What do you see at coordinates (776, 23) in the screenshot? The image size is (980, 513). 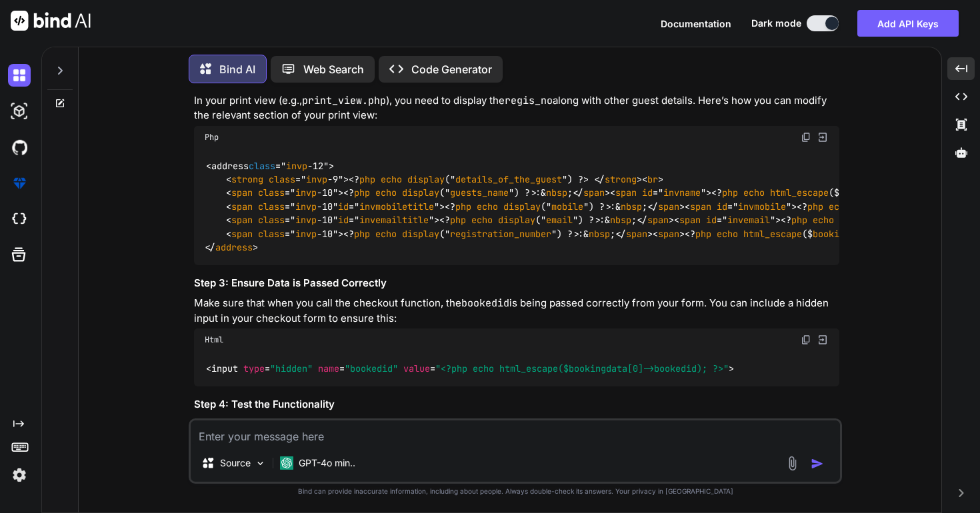 I see `span: Dark mode` at bounding box center [776, 23].